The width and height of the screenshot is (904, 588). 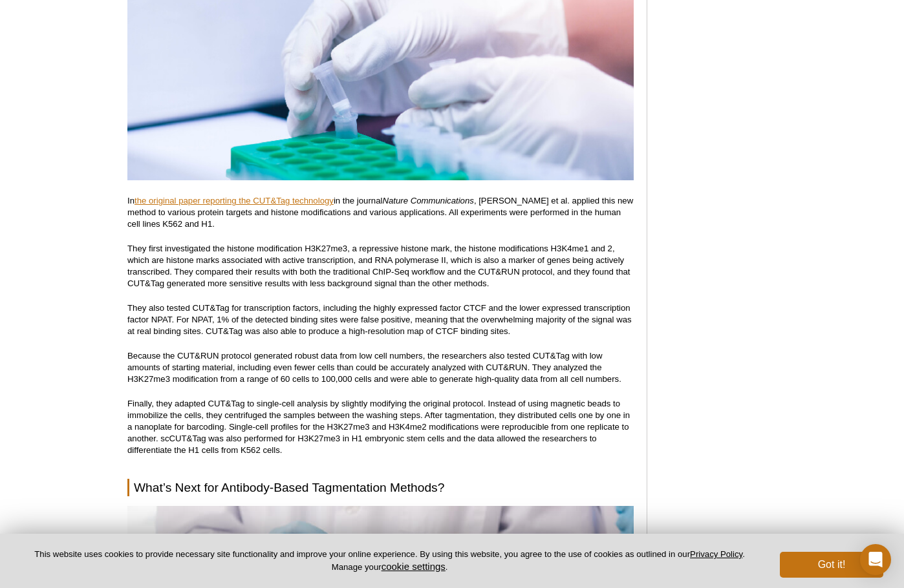 What do you see at coordinates (380, 427) in the screenshot?
I see `p: Finally, they adapted CUT&Tag to single-cell analysis by slightly modifying the original protocol...` at bounding box center [380, 427].